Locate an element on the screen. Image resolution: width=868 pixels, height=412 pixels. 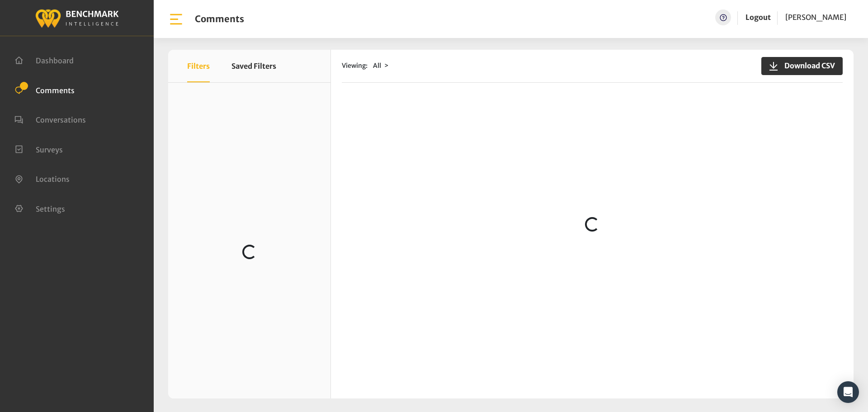
img: benchmark is located at coordinates (77, 18).